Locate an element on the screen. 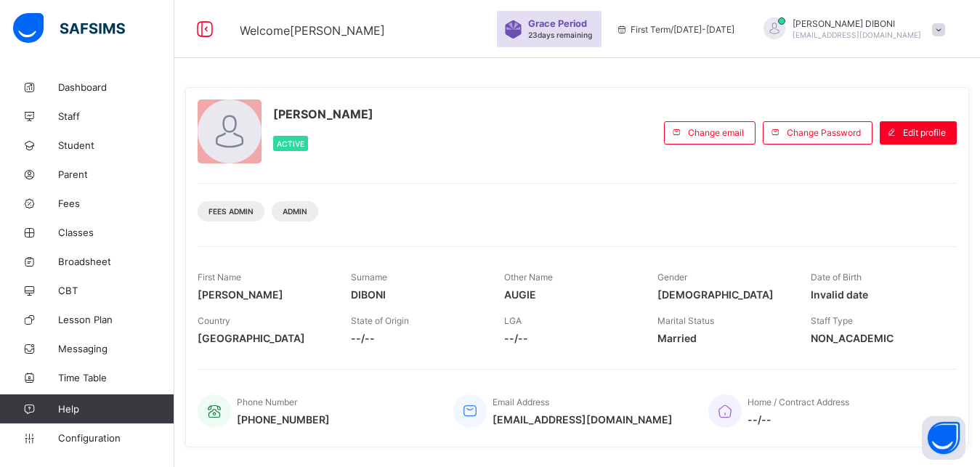 The image size is (980, 467). span: Fees Admin is located at coordinates (231, 212).